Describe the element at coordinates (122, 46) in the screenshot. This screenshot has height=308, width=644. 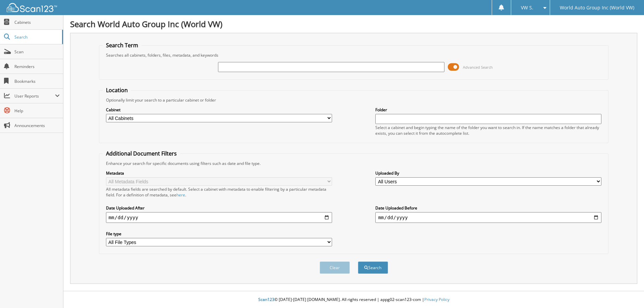
I see `legend: Search Term` at that location.